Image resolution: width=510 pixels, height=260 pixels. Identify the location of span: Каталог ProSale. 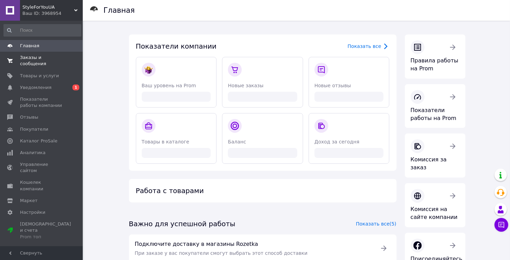
(39, 141).